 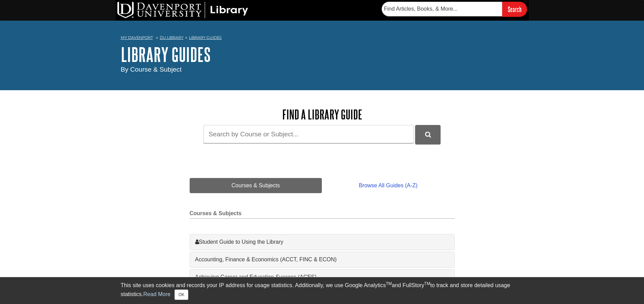 What do you see at coordinates (183, 10) in the screenshot?
I see `img: DU Library` at bounding box center [183, 10].